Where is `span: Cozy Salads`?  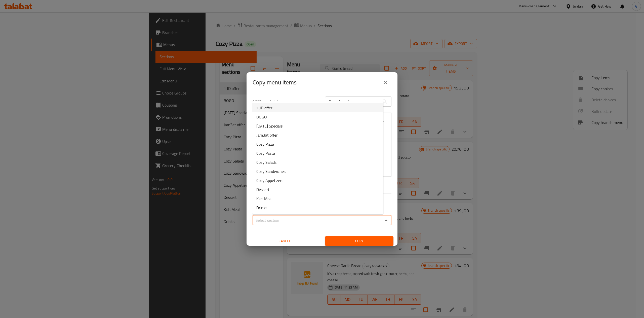 span: Cozy Salads is located at coordinates (266, 162).